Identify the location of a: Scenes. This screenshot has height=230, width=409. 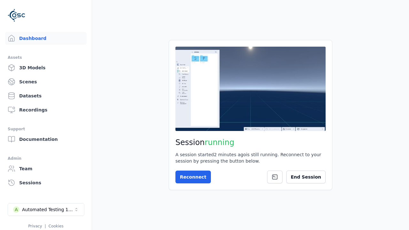
(46, 82).